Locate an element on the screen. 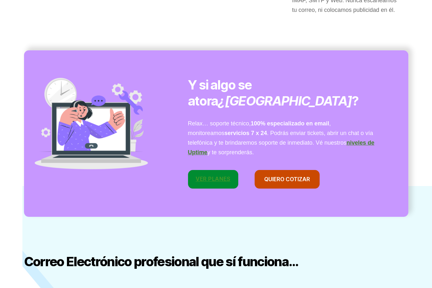 This screenshot has width=432, height=288. strong: 100% especializado en email is located at coordinates (290, 123).